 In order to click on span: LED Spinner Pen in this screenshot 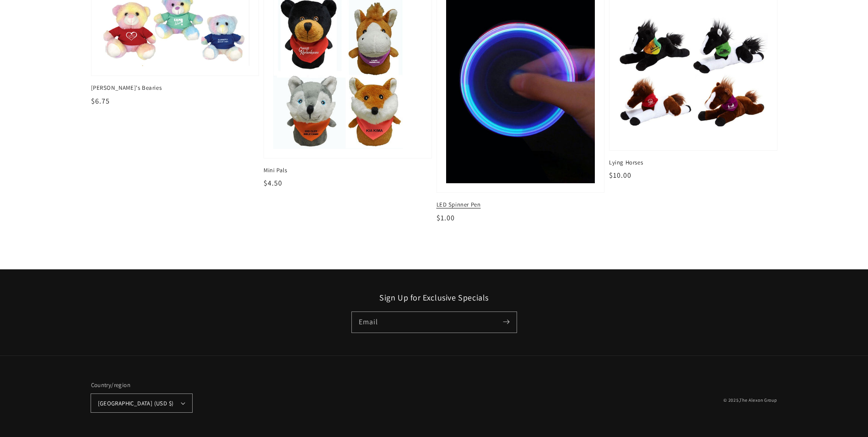, I will do `click(521, 205)`.